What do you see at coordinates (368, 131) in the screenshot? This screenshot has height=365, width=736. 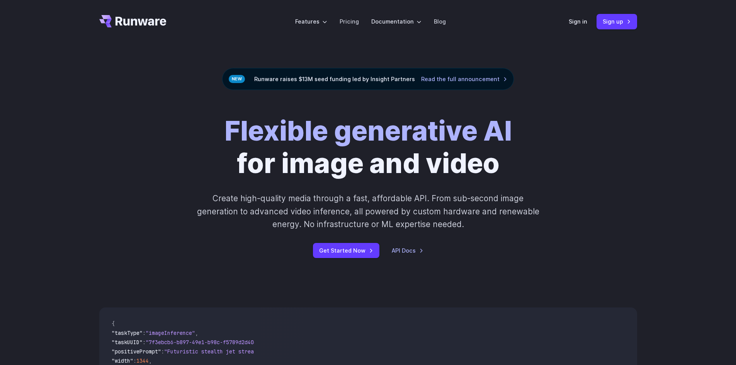 I see `strong: Flexible generative AI` at bounding box center [368, 131].